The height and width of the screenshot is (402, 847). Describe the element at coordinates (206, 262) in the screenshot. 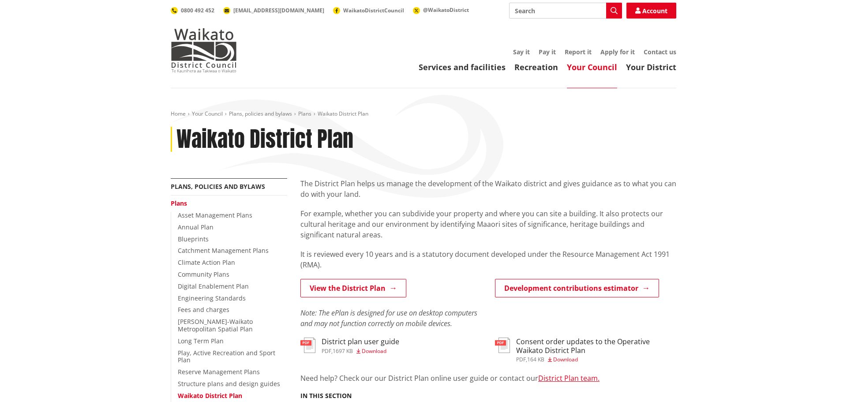

I see `a: Climate Action Plan` at that location.